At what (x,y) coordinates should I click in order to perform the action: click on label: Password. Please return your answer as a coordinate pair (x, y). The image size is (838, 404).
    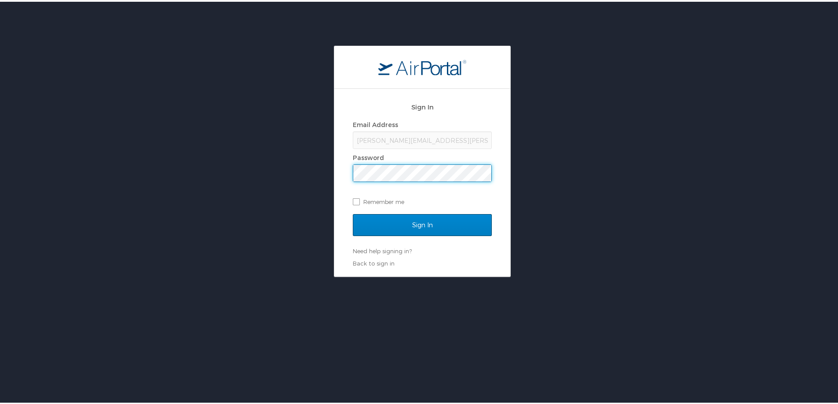
    Looking at the image, I should click on (368, 156).